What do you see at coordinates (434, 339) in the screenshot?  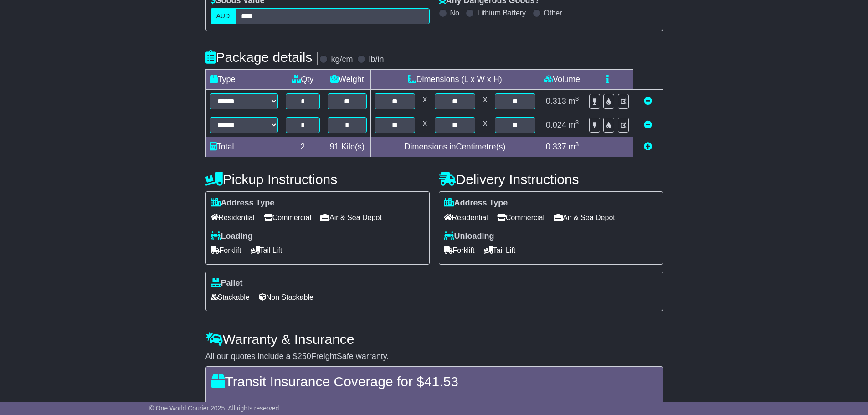 I see `h4: Warranty & Insurance` at bounding box center [434, 339].